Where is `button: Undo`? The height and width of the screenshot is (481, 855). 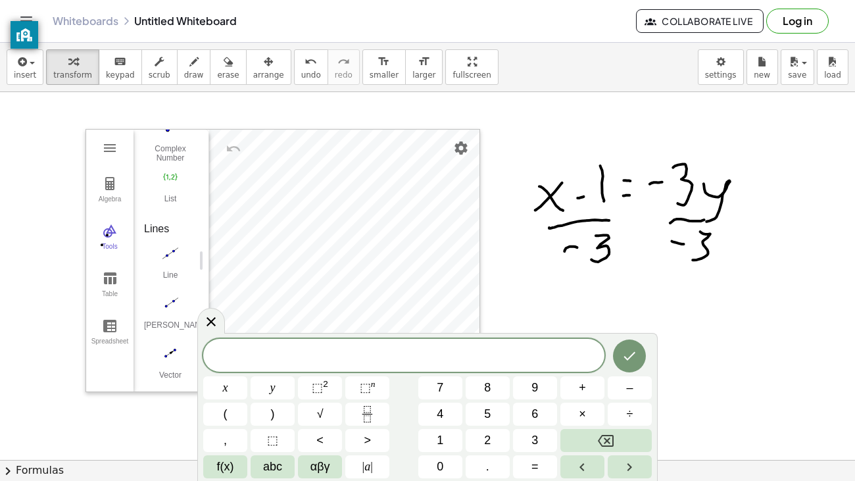
button: Undo is located at coordinates (233, 149).